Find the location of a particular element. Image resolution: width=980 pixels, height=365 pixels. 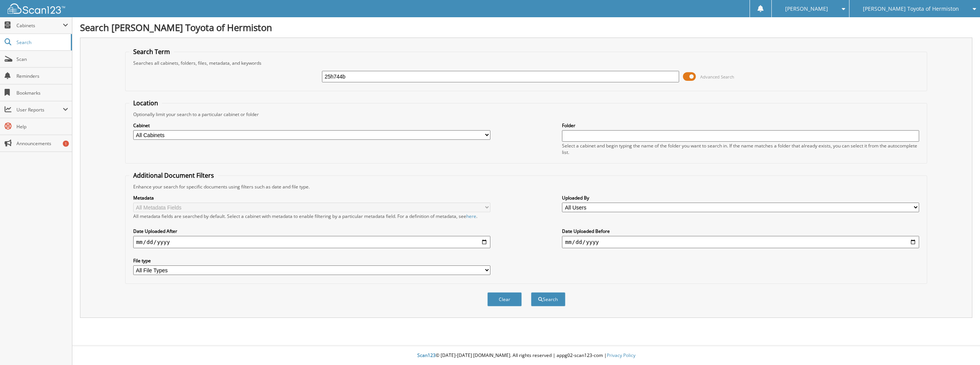

label: Cabinet is located at coordinates (312, 125).